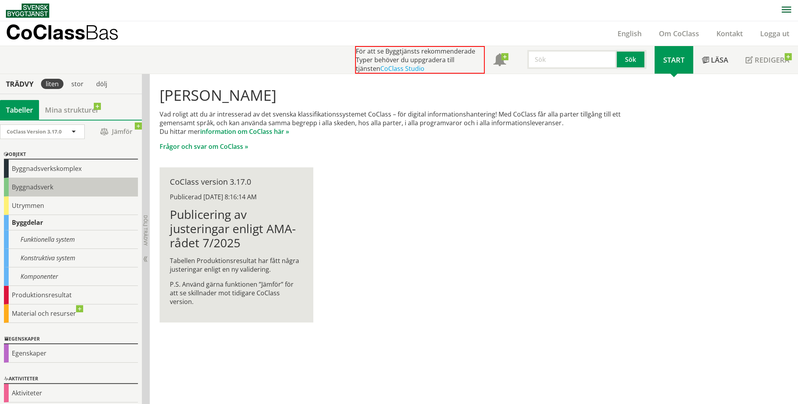 The image size is (798, 404). Describe the element at coordinates (102, 32) in the screenshot. I see `span: Bas` at that location.